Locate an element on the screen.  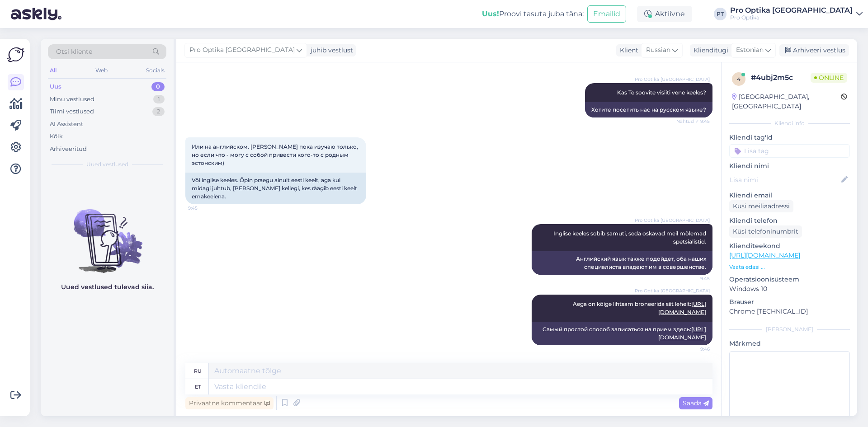
p: Klienditeekond is located at coordinates (790, 246).